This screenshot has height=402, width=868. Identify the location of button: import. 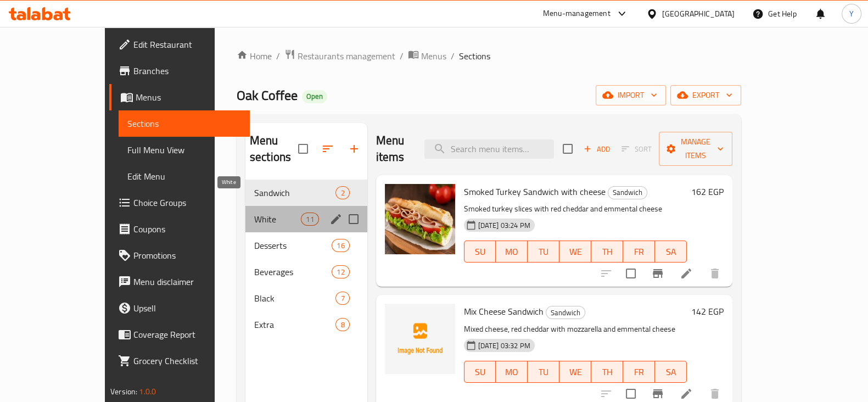
(630, 95).